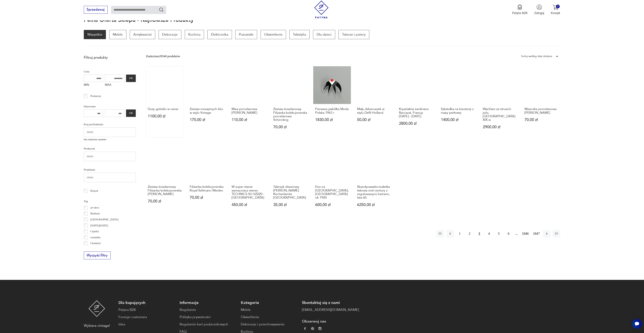  Describe the element at coordinates (305, 328) in the screenshot. I see `img: da9060093f698e4c3cedc1453eec5031.webp` at that location.